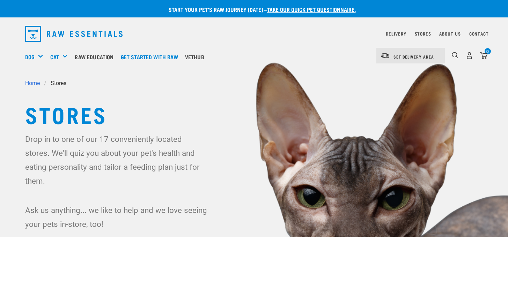  I want to click on a: Contact, so click(479, 33).